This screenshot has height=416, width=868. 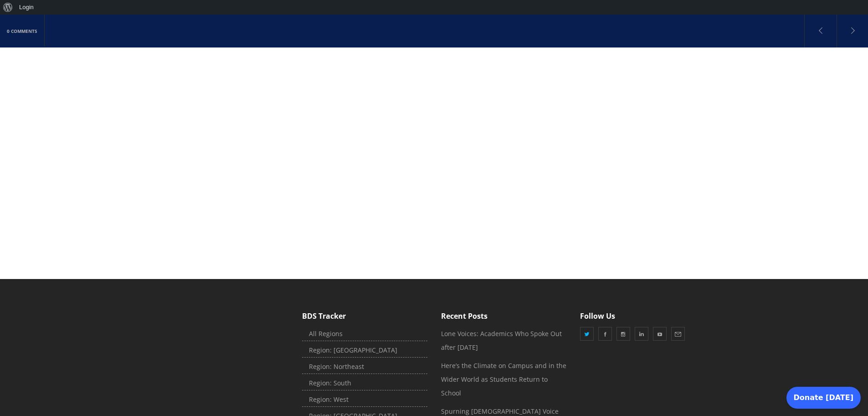 I want to click on a: Region: Northeast, so click(x=364, y=367).